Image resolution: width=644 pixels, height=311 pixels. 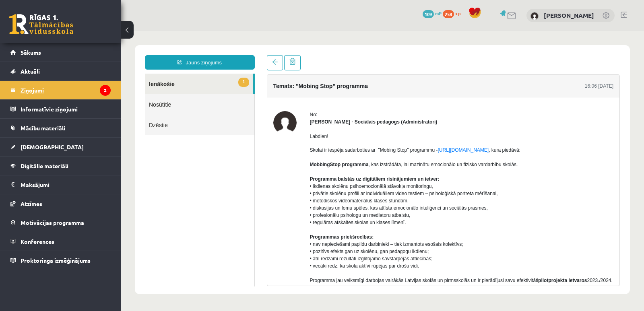 What do you see at coordinates (41, 24) in the screenshot?
I see `a: Rīgas 1. Tālmācības vidusskola` at bounding box center [41, 24].